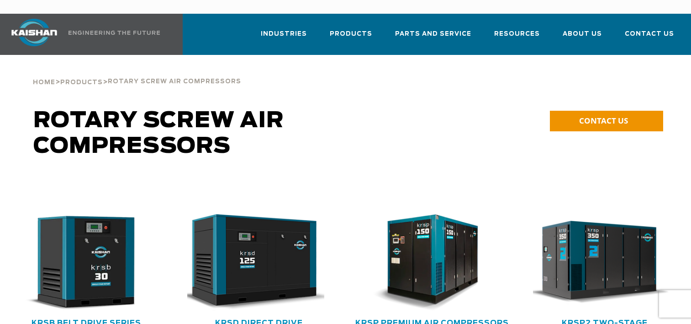 This screenshot has width=691, height=324. Describe the element at coordinates (284, 37) in the screenshot. I see `a: Industries` at that location.